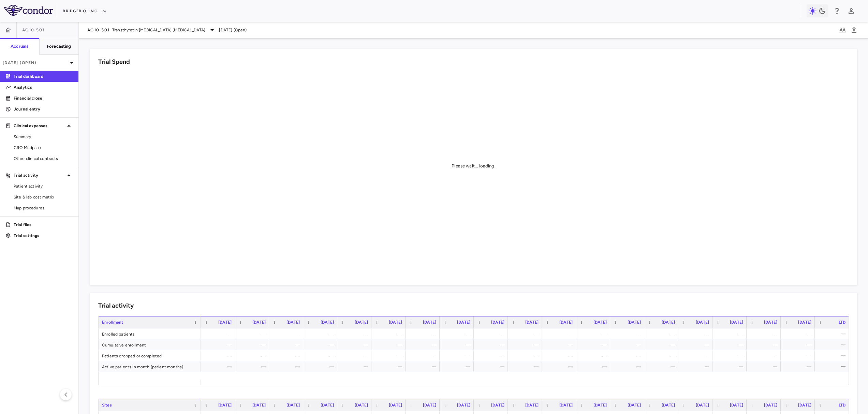  Describe the element at coordinates (39, 175) in the screenshot. I see `p: Trial activity` at that location.